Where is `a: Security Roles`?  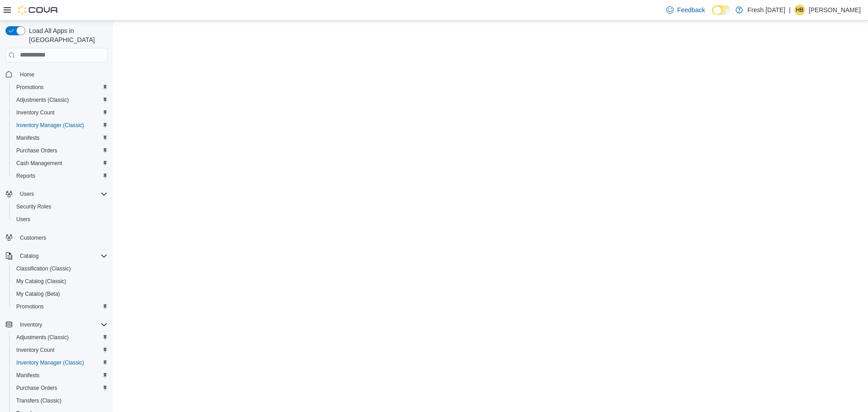
a: Security Roles is located at coordinates (33, 206).